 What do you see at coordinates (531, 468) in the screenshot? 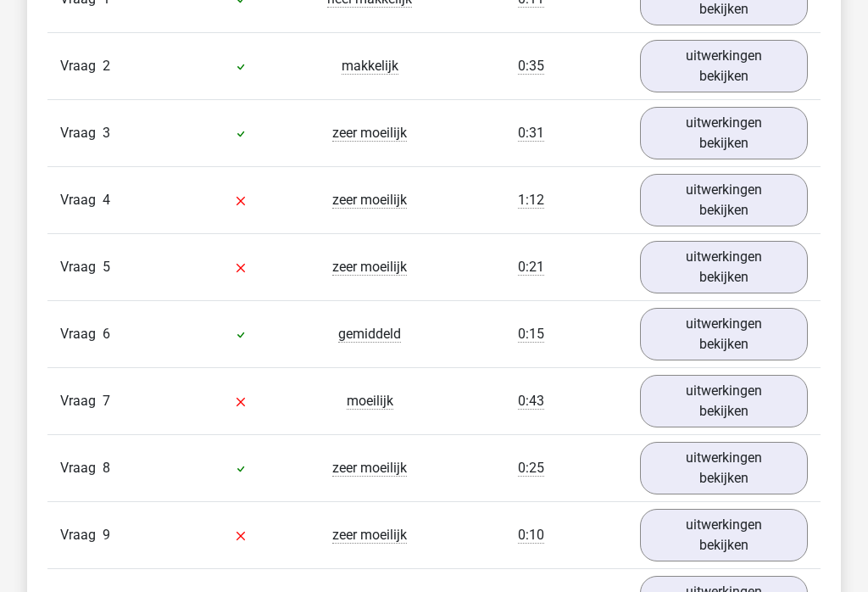
I see `span: 0:25` at bounding box center [531, 468].